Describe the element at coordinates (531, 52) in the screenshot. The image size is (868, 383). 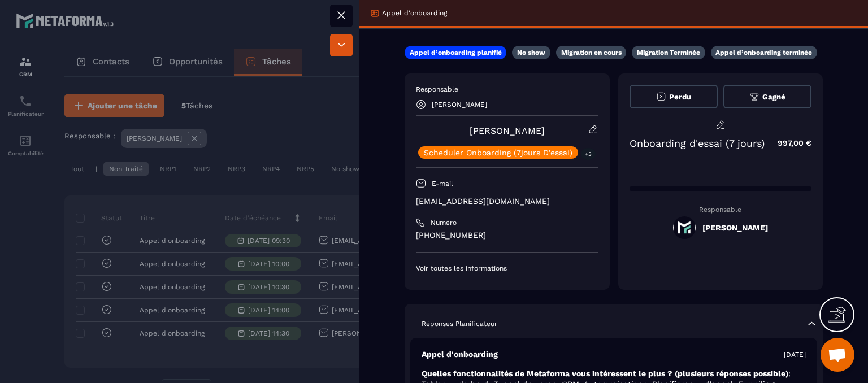
I see `p: No show` at that location.